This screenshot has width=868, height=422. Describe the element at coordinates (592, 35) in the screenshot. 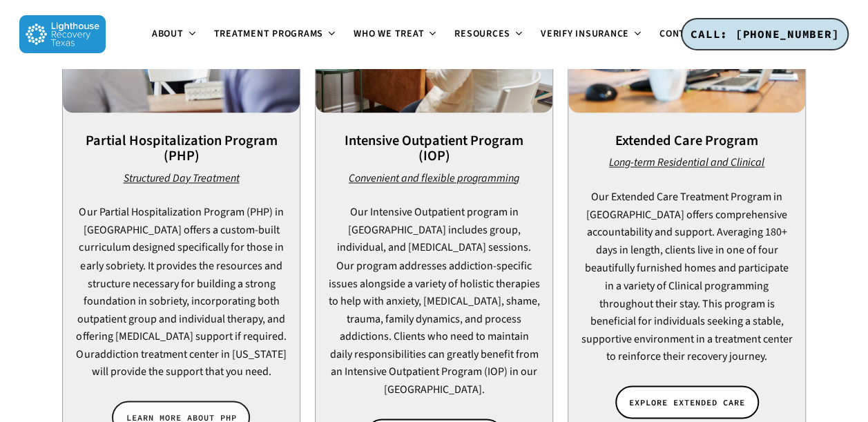

I see `a: Verify Insurance` at that location.